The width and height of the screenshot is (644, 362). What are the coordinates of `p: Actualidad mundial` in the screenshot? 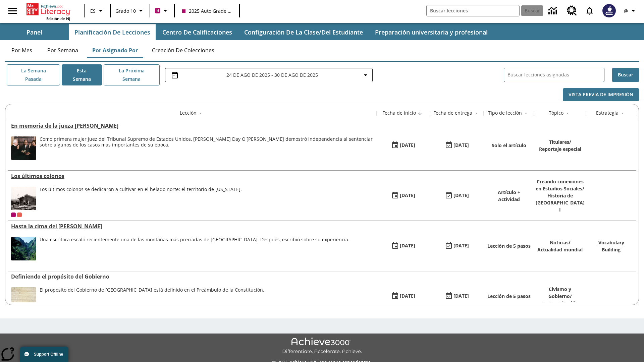 It's located at (560, 249).